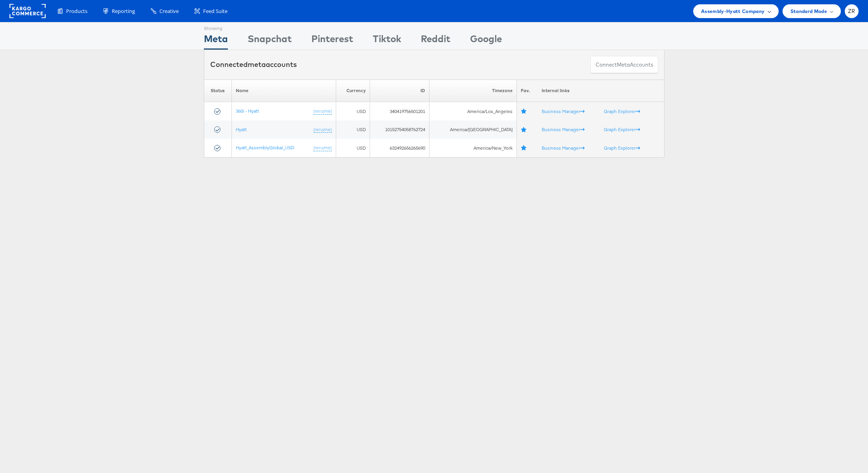  Describe the element at coordinates (400, 129) in the screenshot. I see `td: 10152754058762724` at that location.